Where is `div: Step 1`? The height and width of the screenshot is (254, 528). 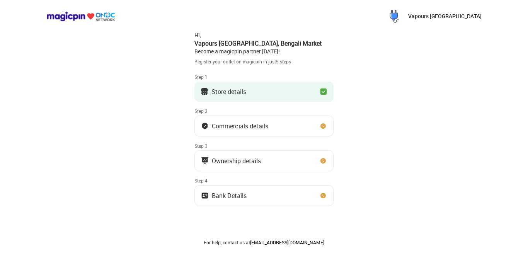 div: Step 1 is located at coordinates (264, 77).